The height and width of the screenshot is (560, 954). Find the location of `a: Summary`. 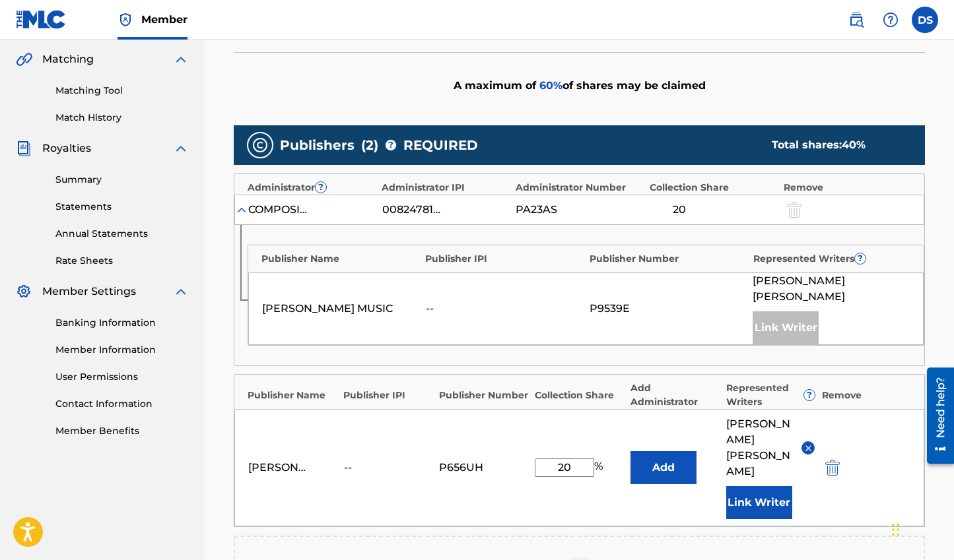

a: Summary is located at coordinates (122, 180).